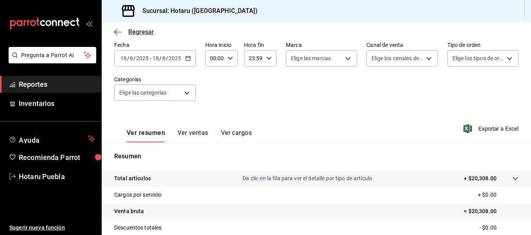  What do you see at coordinates (52, 139) in the screenshot?
I see `span: Ayuda` at bounding box center [52, 139].